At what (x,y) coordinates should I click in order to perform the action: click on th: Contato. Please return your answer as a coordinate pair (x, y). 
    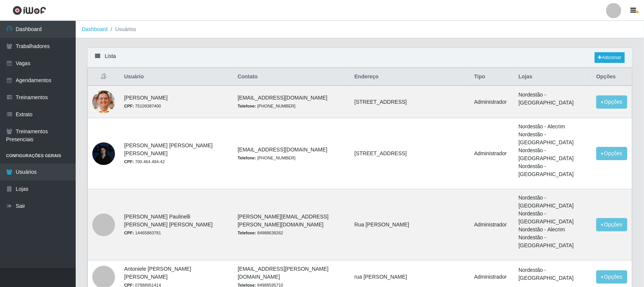
    Looking at the image, I should click on (291, 77).